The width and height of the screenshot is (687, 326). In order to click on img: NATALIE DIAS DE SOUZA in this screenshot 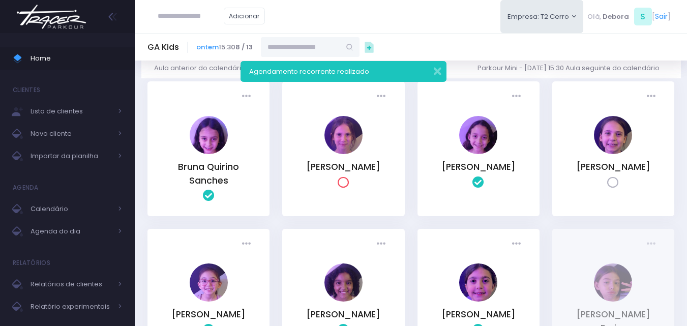, I will do `click(343, 282)`.